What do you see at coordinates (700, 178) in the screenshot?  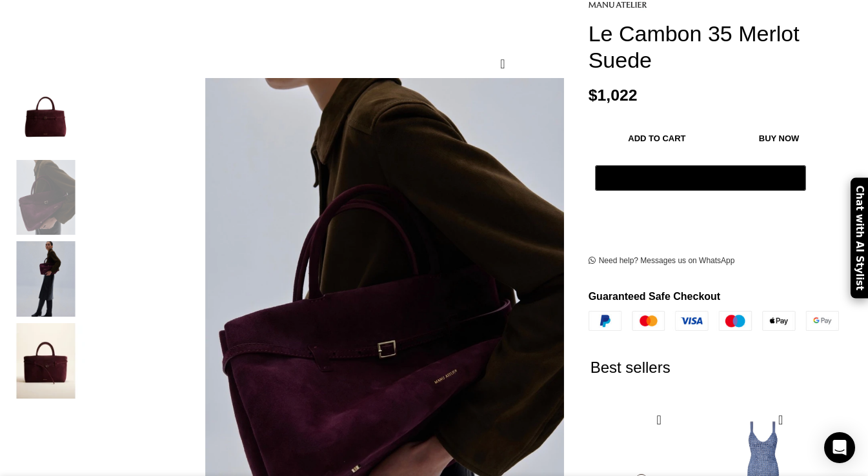 I see `button: Pay with GPay` at bounding box center [700, 178].